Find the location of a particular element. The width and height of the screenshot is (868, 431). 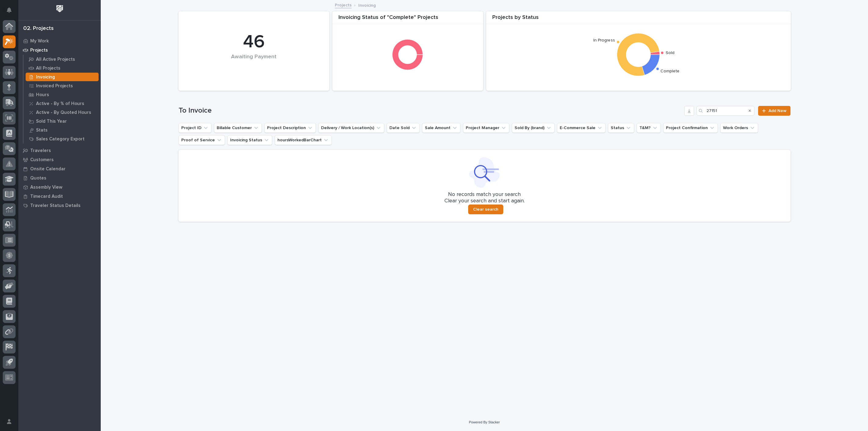

a: Invoiced Projects is located at coordinates (62, 86).